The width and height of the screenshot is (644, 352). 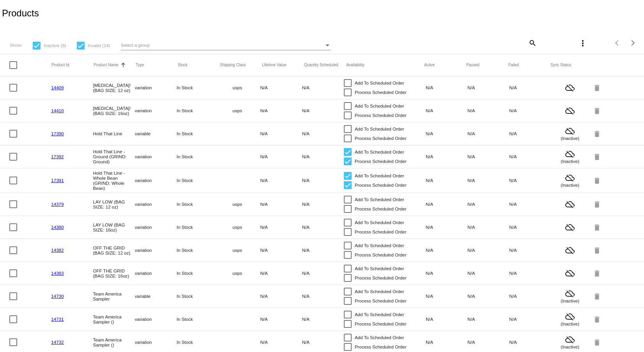 I want to click on h2: Products, so click(x=20, y=13).